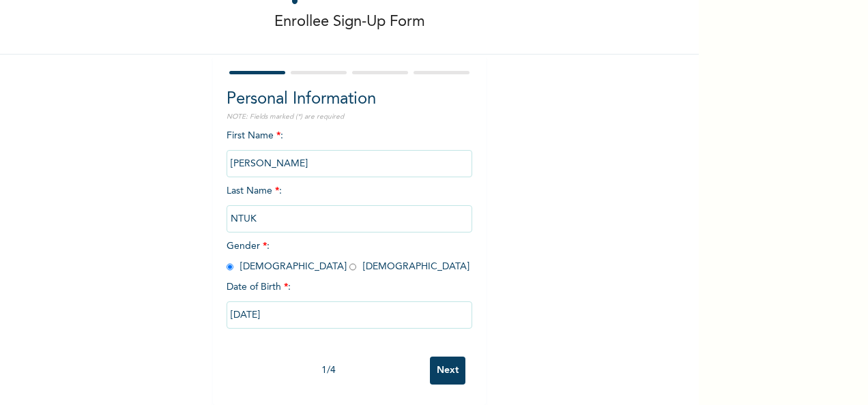 This screenshot has height=405, width=868. I want to click on input: Enter your last name, so click(349, 219).